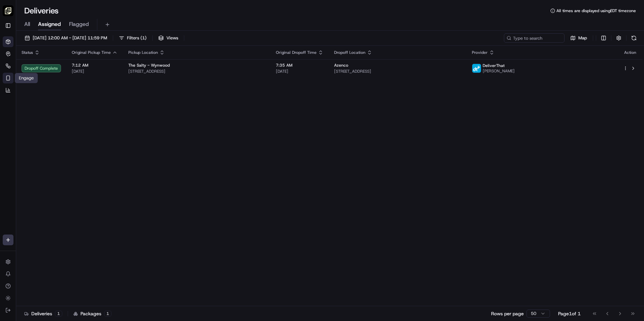 The image size is (644, 321). I want to click on div: Start new chat, so click(67, 68).